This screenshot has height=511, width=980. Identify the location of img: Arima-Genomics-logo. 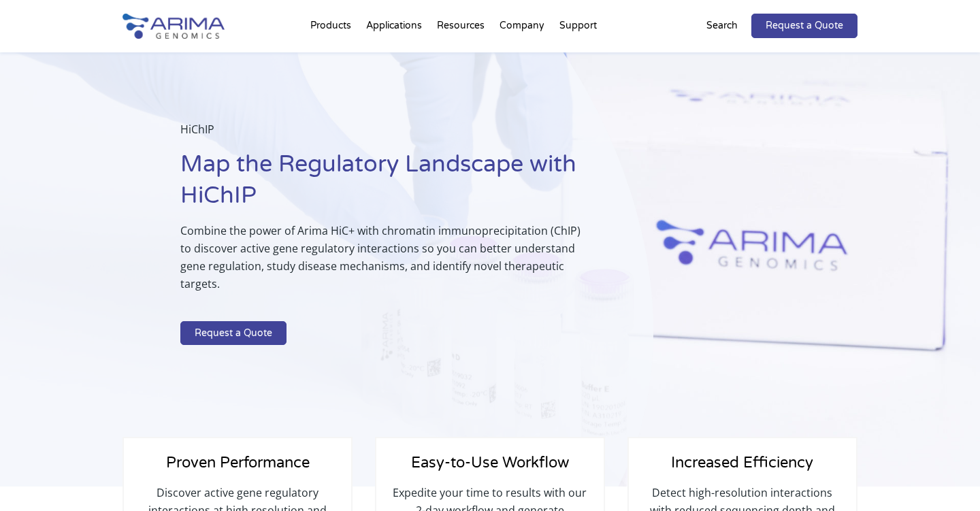
(174, 26).